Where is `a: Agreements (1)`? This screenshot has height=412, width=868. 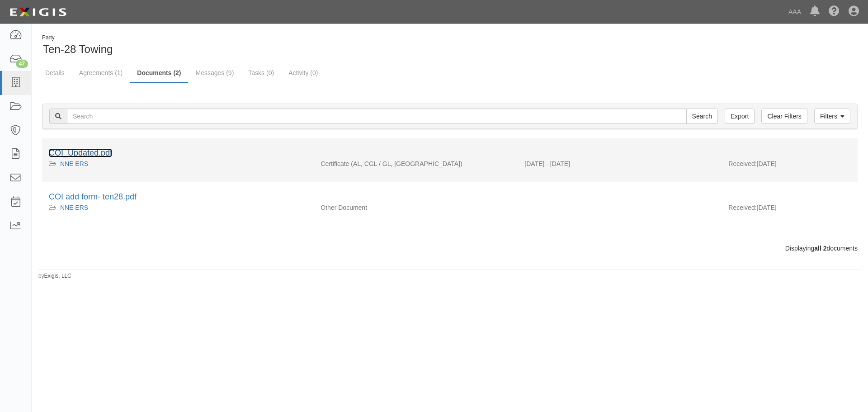
a: Agreements (1) is located at coordinates (101, 73).